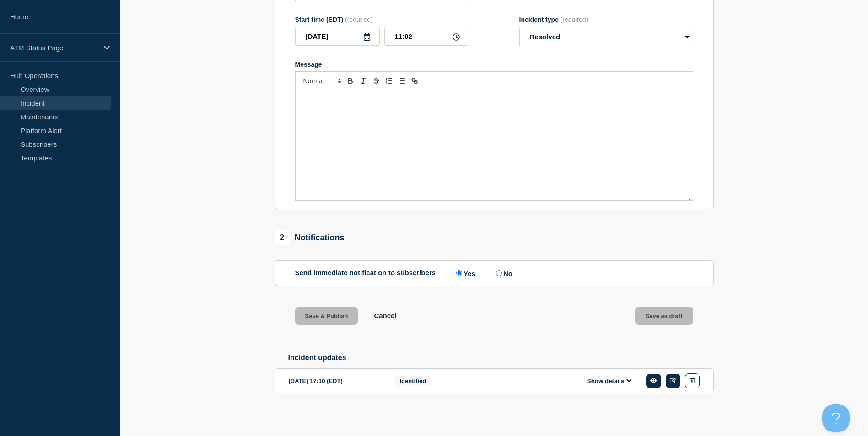  I want to click on button: Toggle bulleted list, so click(402, 81).